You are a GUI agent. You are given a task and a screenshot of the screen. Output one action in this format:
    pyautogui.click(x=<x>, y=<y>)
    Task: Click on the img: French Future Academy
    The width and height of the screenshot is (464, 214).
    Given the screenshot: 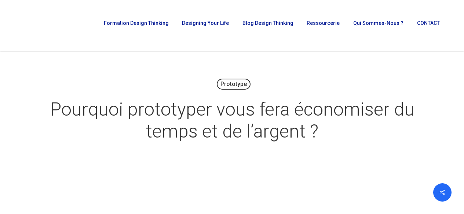 What is the action you would take?
    pyautogui.click(x=49, y=26)
    